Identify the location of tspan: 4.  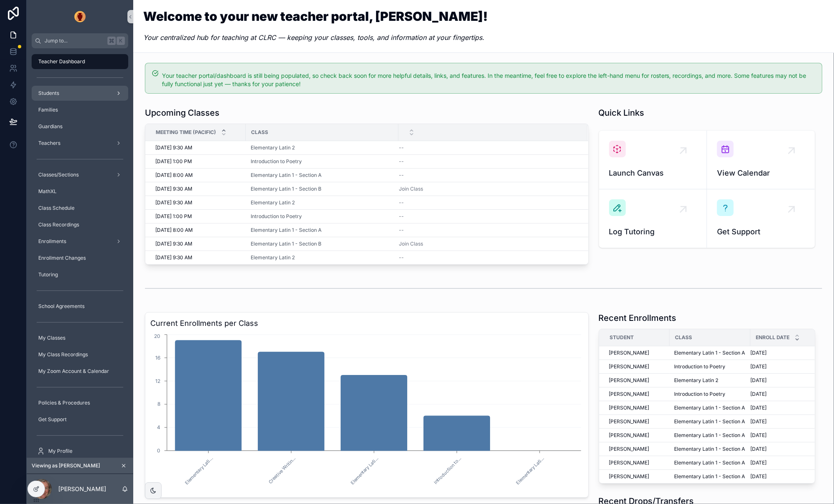
(159, 427).